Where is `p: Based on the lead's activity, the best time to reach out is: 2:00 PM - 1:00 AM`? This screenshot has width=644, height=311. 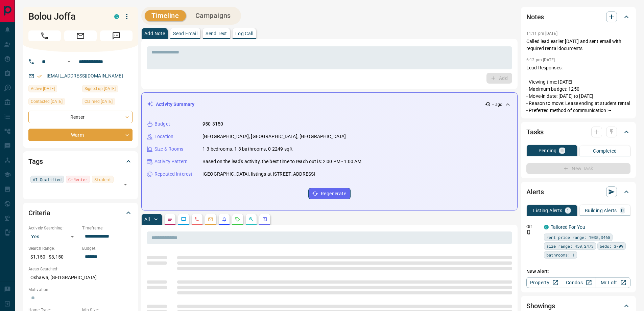 p: Based on the lead's activity, the best time to reach out is: 2:00 PM - 1:00 AM is located at coordinates (282, 161).